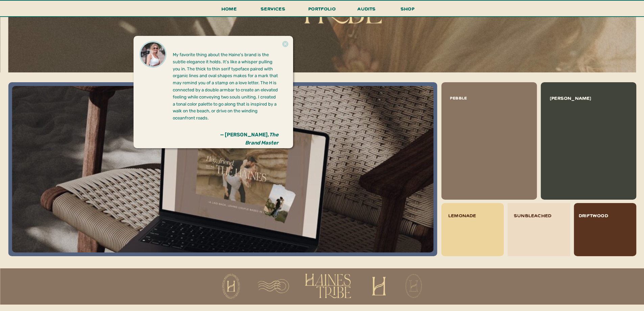 This screenshot has height=311, width=644. Describe the element at coordinates (273, 10) in the screenshot. I see `a: services` at that location.